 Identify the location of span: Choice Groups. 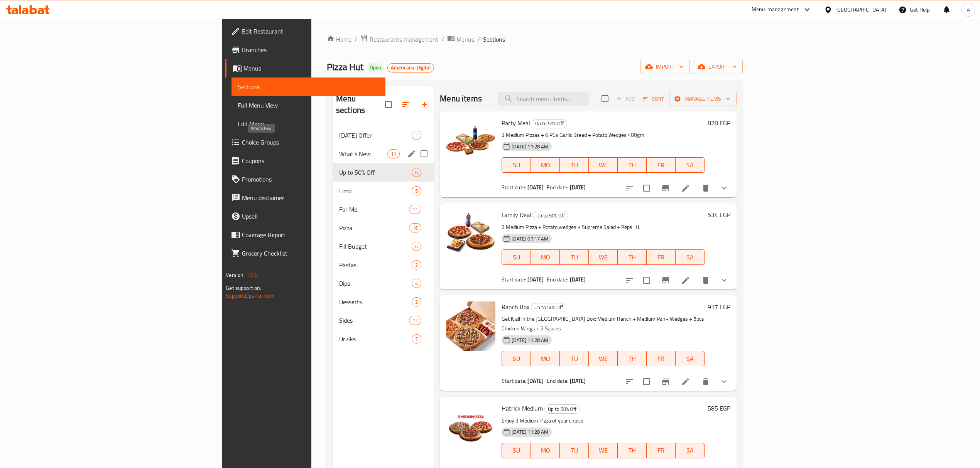
(310, 142).